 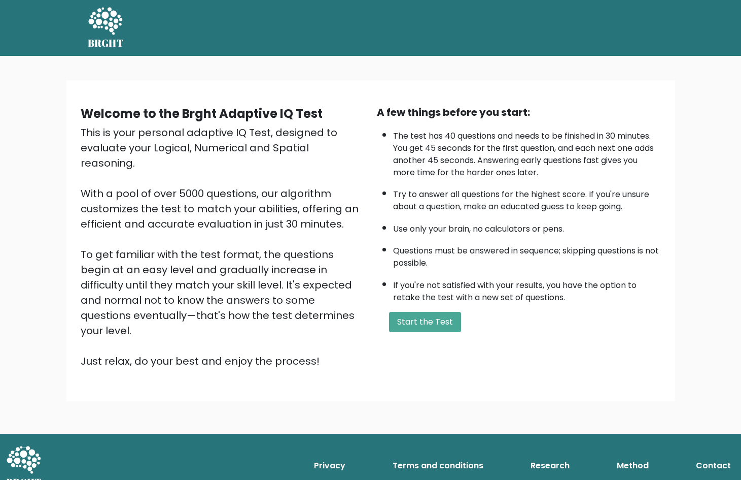 I want to click on h5: BRGHT, so click(x=106, y=43).